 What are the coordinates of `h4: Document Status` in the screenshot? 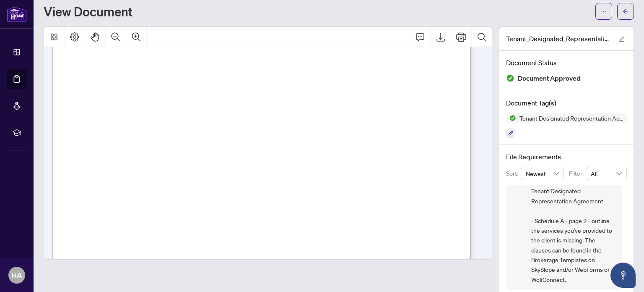 It's located at (567, 62).